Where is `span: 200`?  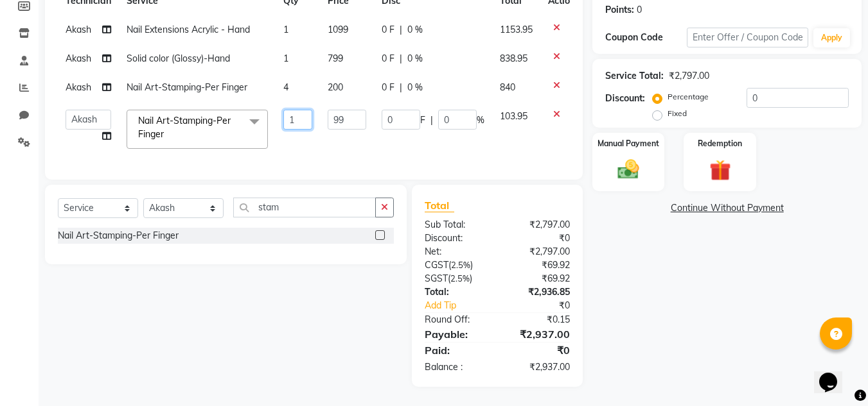
span: 200 is located at coordinates (335, 87).